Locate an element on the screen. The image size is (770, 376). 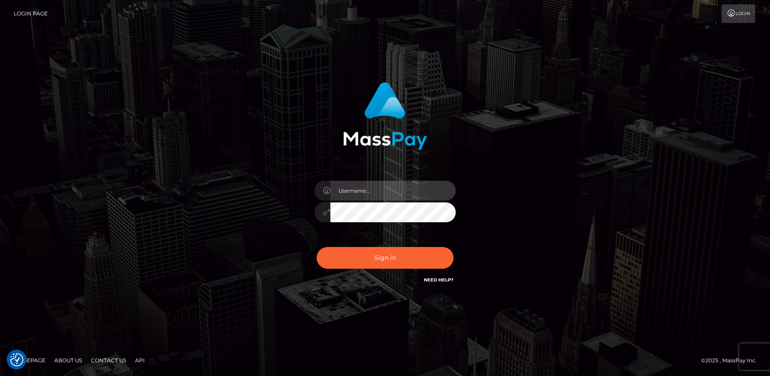
img: MassPay Login is located at coordinates (385, 116).